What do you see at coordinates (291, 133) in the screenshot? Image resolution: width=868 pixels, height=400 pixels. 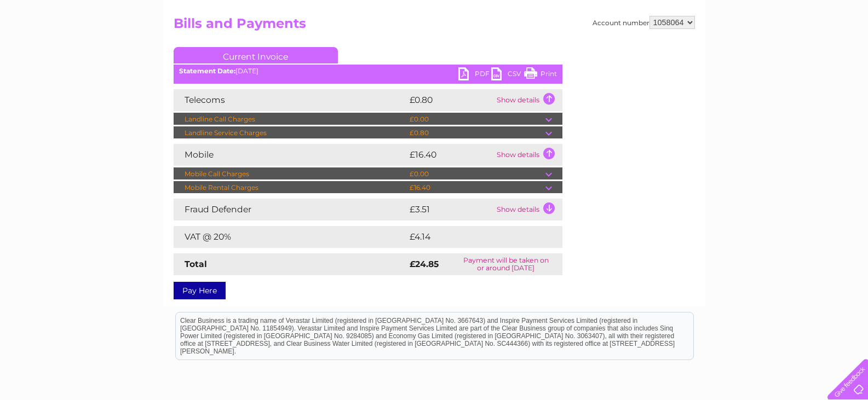 I see `td: Landline Service Charges` at bounding box center [291, 133].